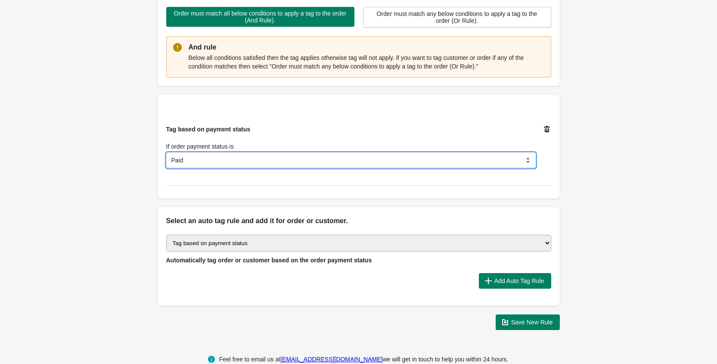 The image size is (717, 364). I want to click on button: Order must match all below conditions to apply a tag to the order (And Rule)., so click(260, 17).